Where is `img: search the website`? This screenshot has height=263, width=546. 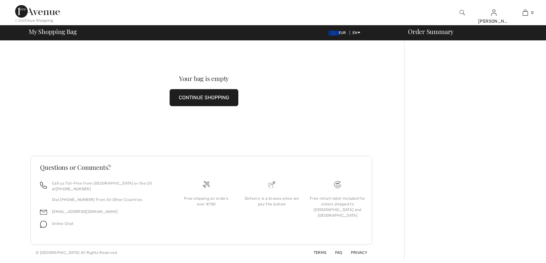 img: search the website is located at coordinates (462, 13).